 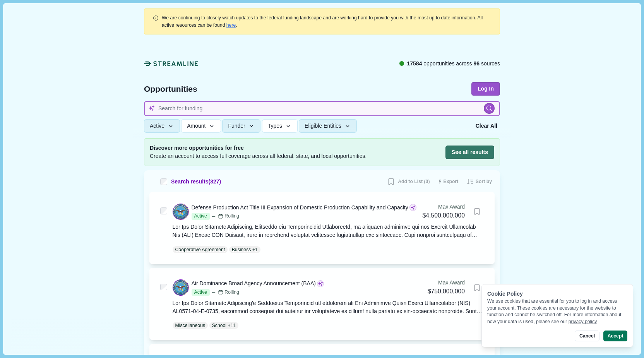 What do you see at coordinates (328, 304) in the screenshot?
I see `a: Air Dominance Broad Agency Announcement (BAA)ActiveRollingMax Award$750,000,000Bookmark this gran...` at bounding box center [328, 304].